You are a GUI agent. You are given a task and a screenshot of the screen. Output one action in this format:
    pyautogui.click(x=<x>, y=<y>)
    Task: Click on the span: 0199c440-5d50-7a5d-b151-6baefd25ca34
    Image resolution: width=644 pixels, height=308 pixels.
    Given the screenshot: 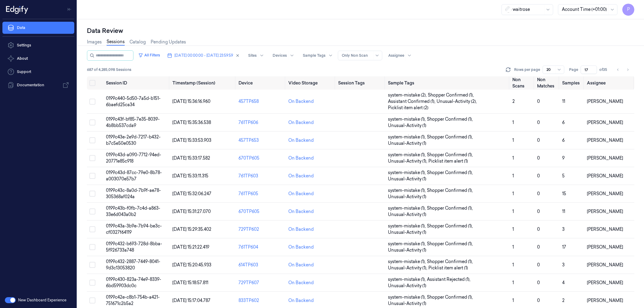 What is the action you would take?
    pyautogui.click(x=133, y=101)
    